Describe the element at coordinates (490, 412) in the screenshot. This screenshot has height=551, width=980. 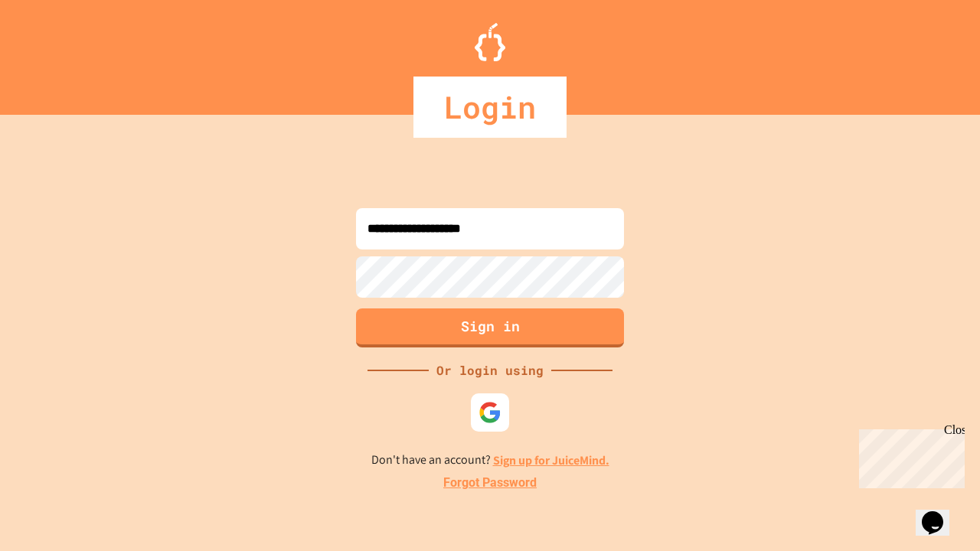
I see `img: google-icon.svg` at that location.